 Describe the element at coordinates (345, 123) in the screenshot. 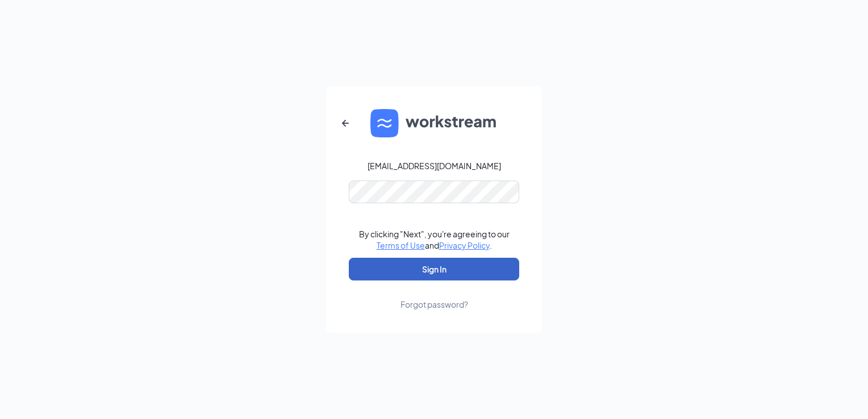

I see `button: ArrowLeftNew` at that location.